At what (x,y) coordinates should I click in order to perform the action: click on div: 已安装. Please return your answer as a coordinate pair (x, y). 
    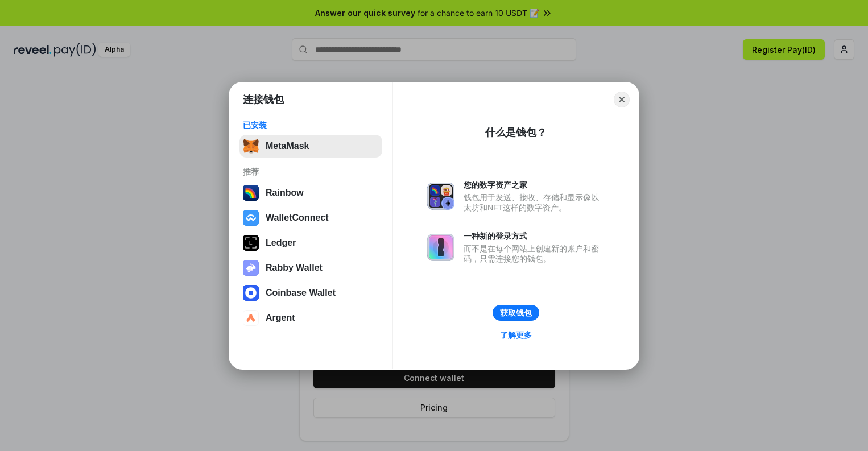
    Looking at the image, I should click on (311, 125).